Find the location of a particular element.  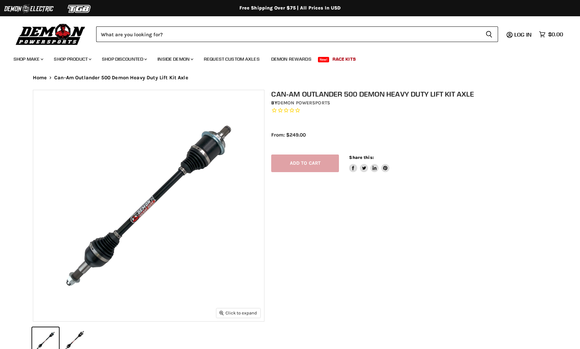

div: Free Shipping Over $75 | All Prices In USD is located at coordinates (290, 8).